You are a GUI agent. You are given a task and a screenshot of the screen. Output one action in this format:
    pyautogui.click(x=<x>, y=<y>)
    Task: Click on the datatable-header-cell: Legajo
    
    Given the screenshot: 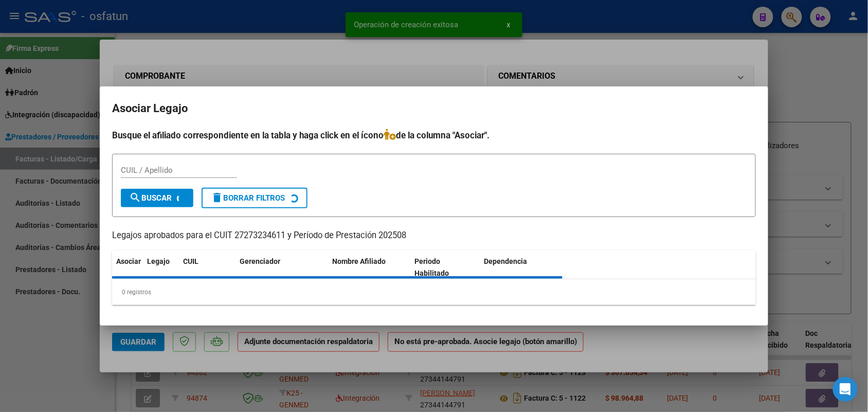 What is the action you would take?
    pyautogui.click(x=161, y=267)
    